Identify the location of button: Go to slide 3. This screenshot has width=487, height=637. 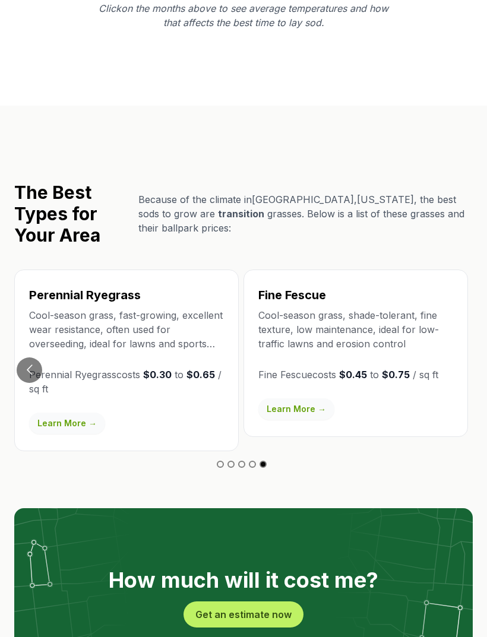
(242, 464).